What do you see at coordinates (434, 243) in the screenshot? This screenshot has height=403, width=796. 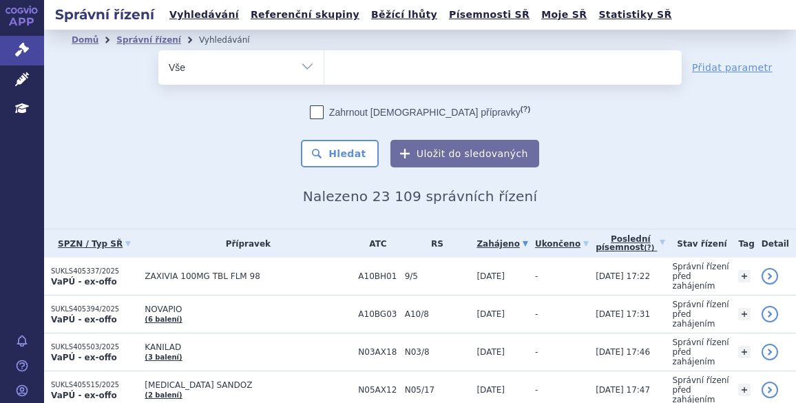 I see `th: RS` at bounding box center [434, 243].